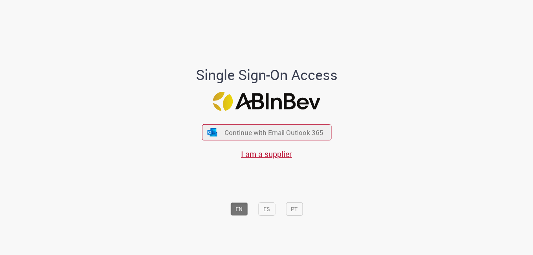 Image resolution: width=533 pixels, height=255 pixels. I want to click on button: ícone Azure/Microsoft 360 Continue with Email Outlook 365, so click(266, 132).